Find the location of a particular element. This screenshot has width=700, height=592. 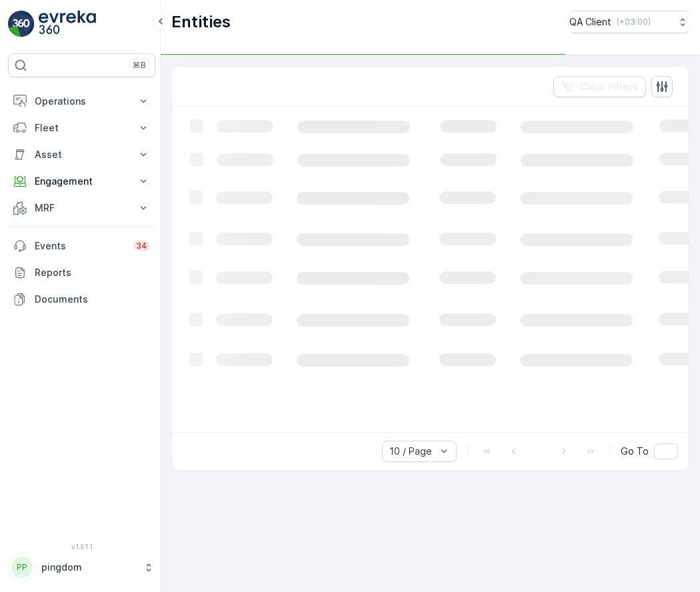

img: logo is located at coordinates (21, 24).